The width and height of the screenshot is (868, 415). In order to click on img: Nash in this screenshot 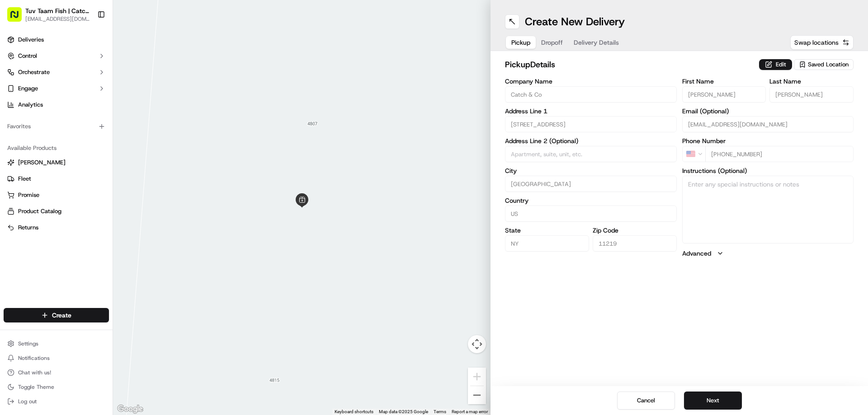, I will do `click(18, 18)`.